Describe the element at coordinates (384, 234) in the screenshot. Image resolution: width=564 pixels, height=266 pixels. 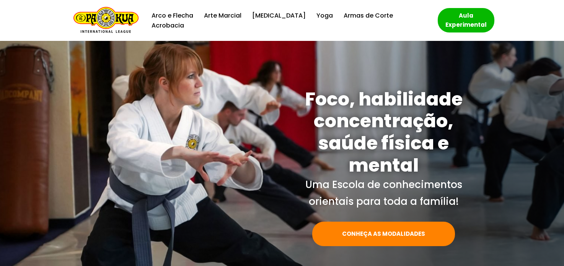
I see `a: CONHEÇA AS MODALIDADES` at that location.